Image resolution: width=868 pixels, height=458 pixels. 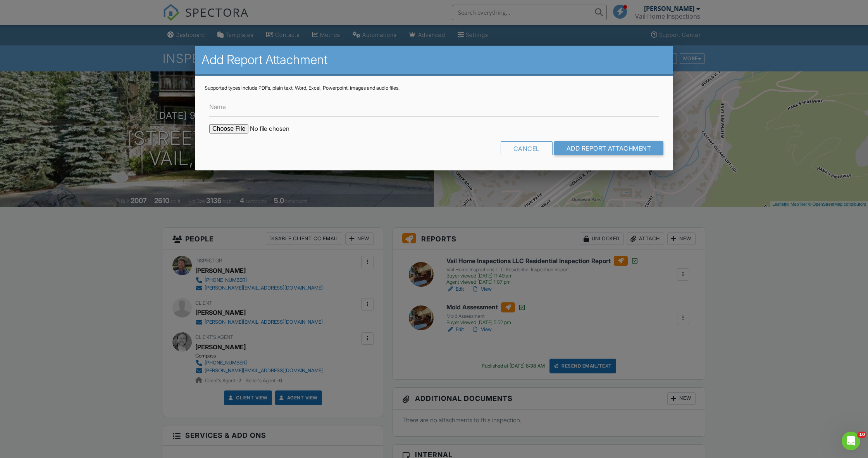 I want to click on span: 10, so click(x=862, y=434).